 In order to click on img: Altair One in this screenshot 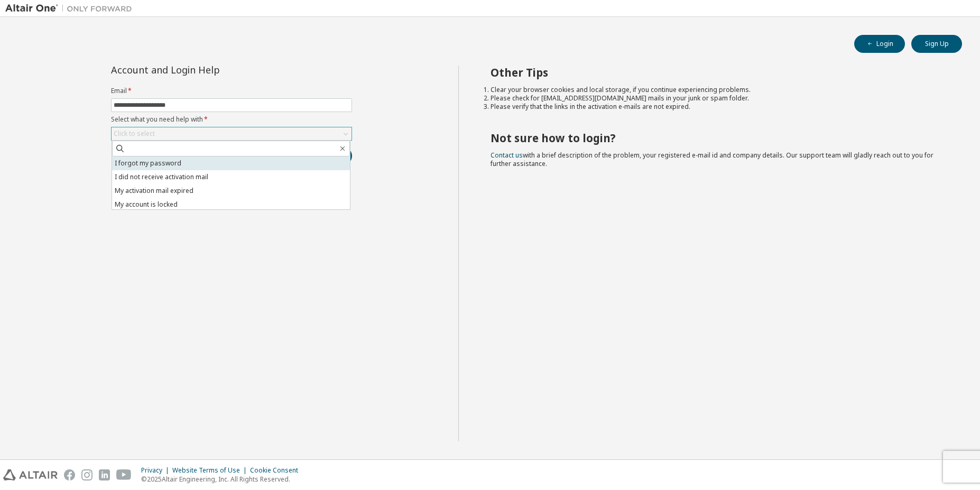, I will do `click(71, 9)`.